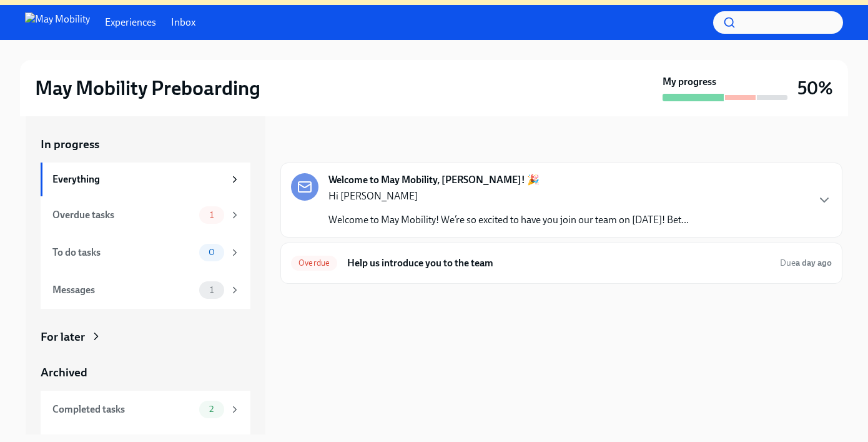 This screenshot has height=442, width=868. What do you see at coordinates (123, 409) in the screenshot?
I see `div: Completed tasks` at bounding box center [123, 409].